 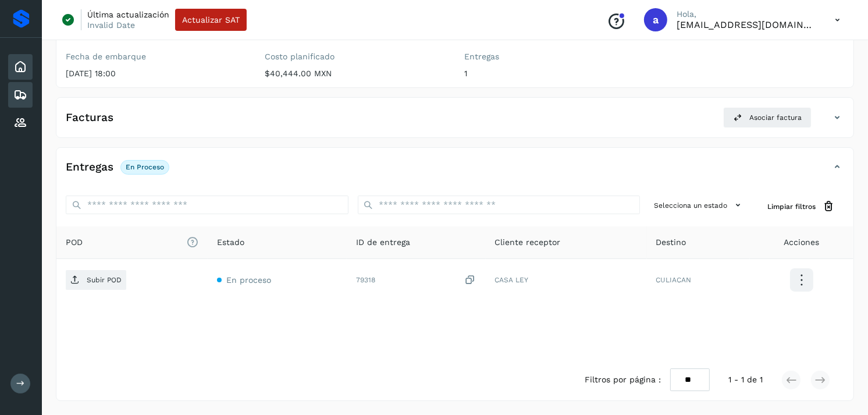 What do you see at coordinates (156, 57) in the screenshot?
I see `label: Fecha de embarque` at bounding box center [156, 57].